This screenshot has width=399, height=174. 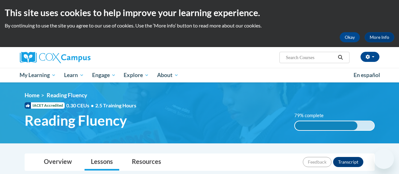 What do you see at coordinates (380, 37) in the screenshot?
I see `a: More Info` at bounding box center [380, 37].